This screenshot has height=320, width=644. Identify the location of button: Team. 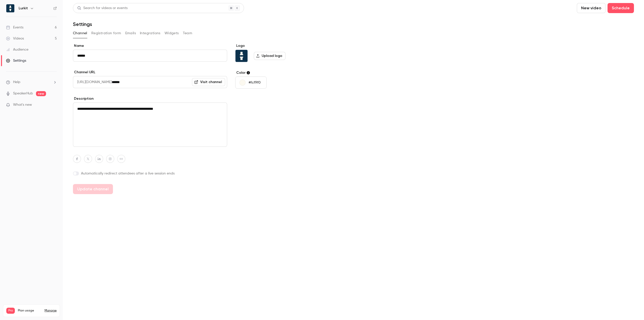
(188, 33).